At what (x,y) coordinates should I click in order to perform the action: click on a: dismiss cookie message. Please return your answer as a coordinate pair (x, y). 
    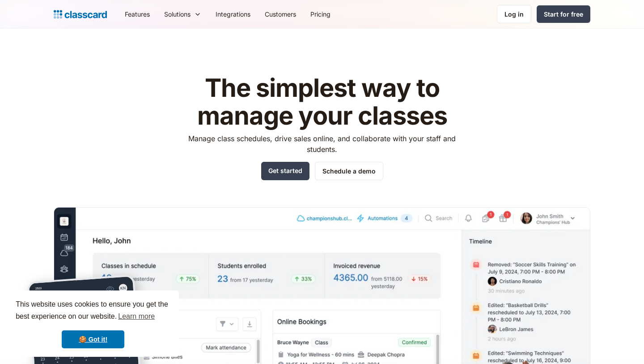
    Looking at the image, I should click on (93, 339).